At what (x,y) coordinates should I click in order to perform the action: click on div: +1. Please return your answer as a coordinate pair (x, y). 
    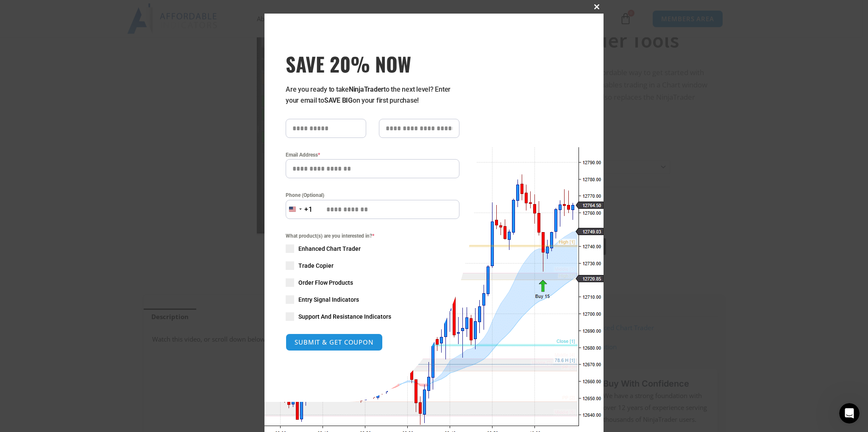
    Looking at the image, I should click on (309, 210).